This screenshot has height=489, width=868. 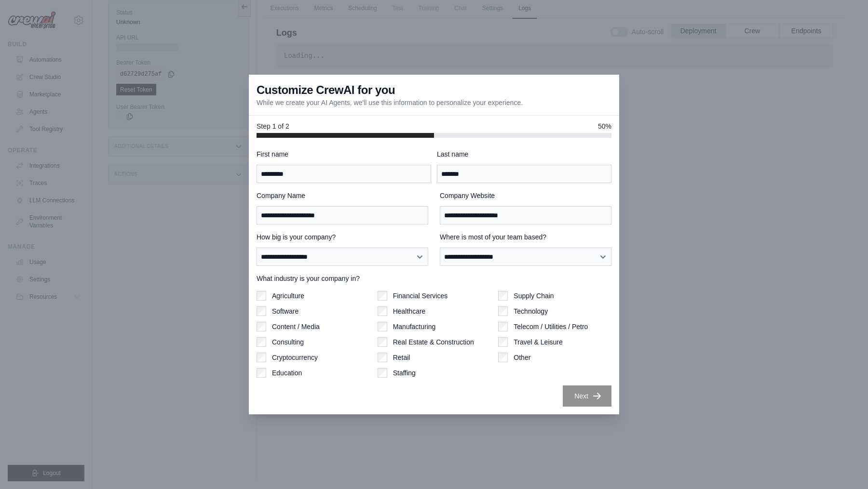 I want to click on label: Retail, so click(x=402, y=358).